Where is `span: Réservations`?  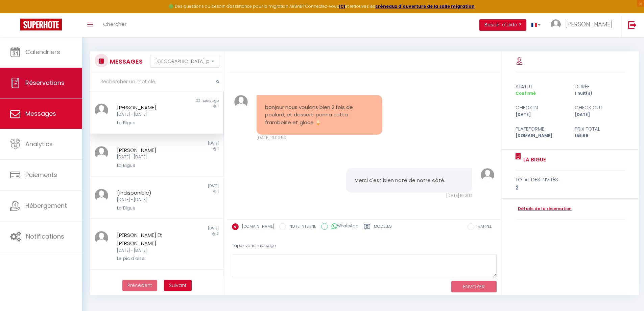 span: Réservations is located at coordinates (45, 83).